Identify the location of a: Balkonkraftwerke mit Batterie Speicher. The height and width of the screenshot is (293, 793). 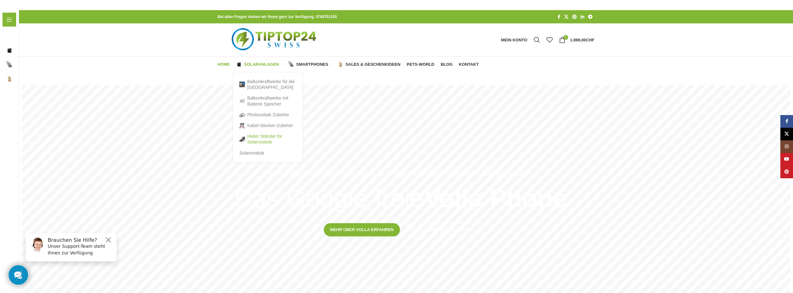
(268, 101).